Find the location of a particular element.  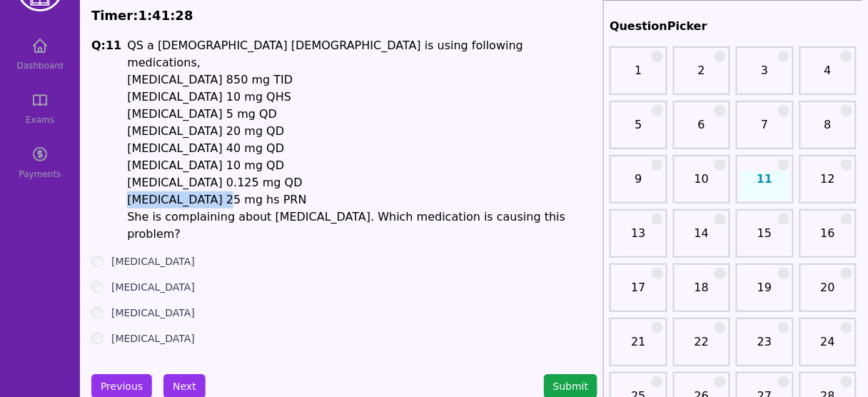

a: 10 is located at coordinates (702, 184).